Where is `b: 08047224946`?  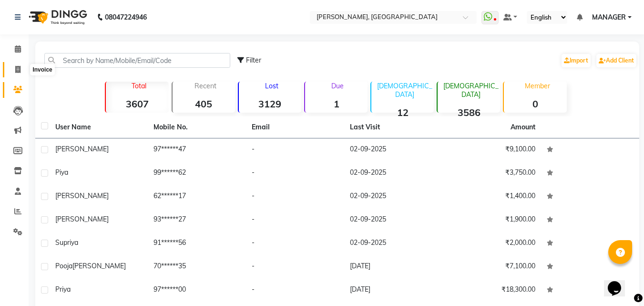
b: 08047224946 is located at coordinates (126, 17).